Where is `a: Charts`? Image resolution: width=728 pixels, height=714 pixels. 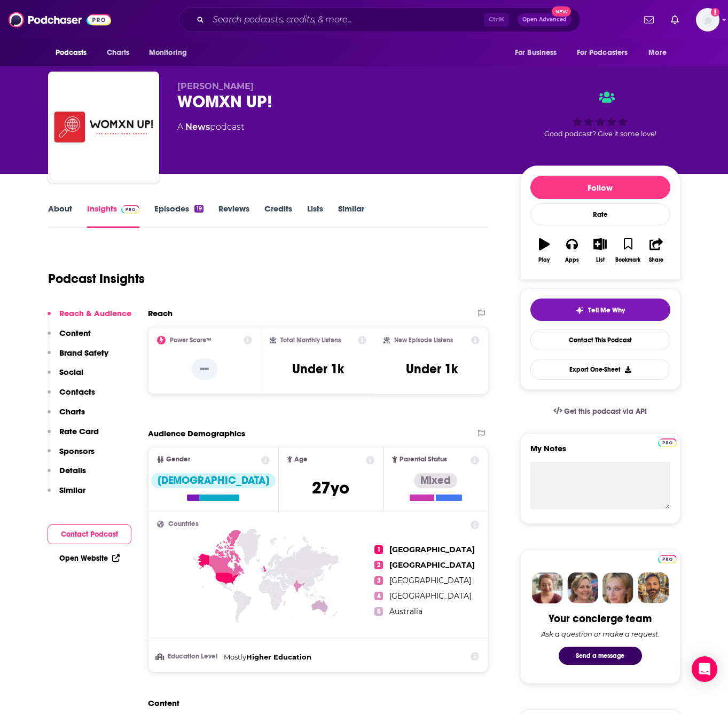
a: Charts is located at coordinates (118, 53).